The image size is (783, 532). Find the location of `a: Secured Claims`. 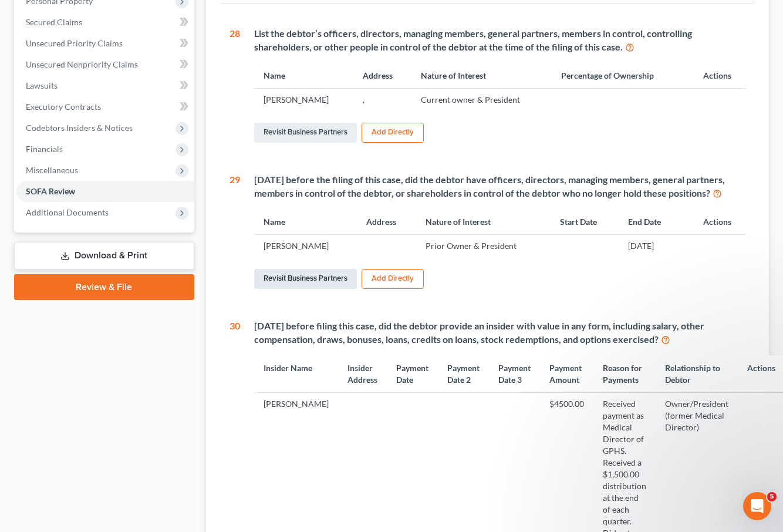

a: Secured Claims is located at coordinates (105, 22).